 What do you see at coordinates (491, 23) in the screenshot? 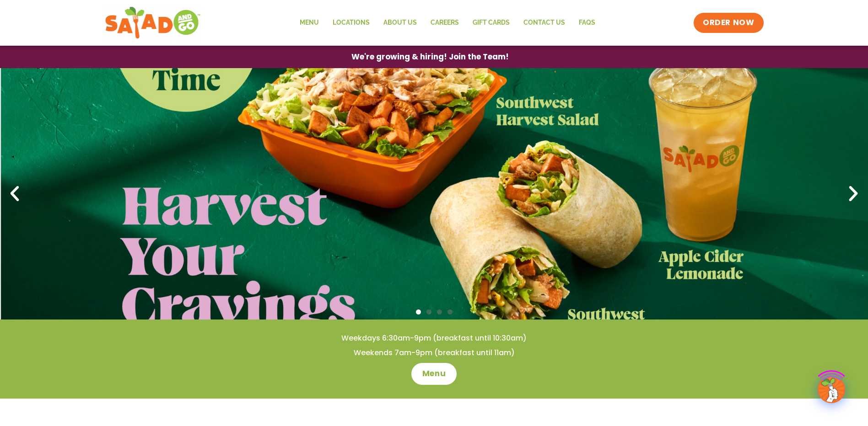
I see `a: GIFT CARDS` at bounding box center [491, 23].